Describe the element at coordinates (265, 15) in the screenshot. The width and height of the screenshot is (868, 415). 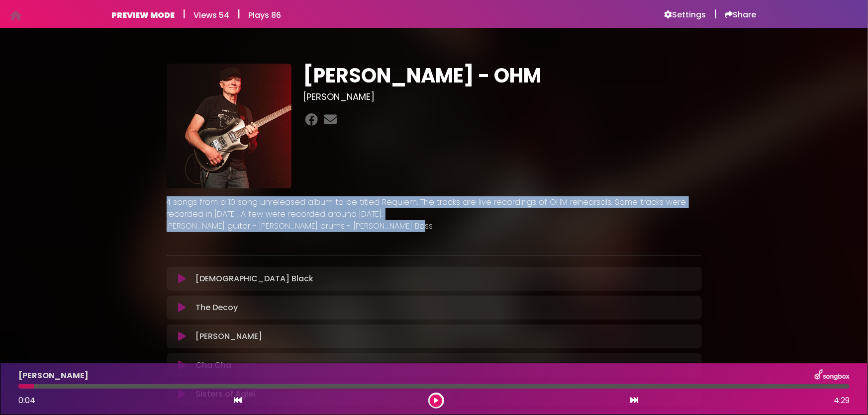
I see `h6: Plays 86` at that location.